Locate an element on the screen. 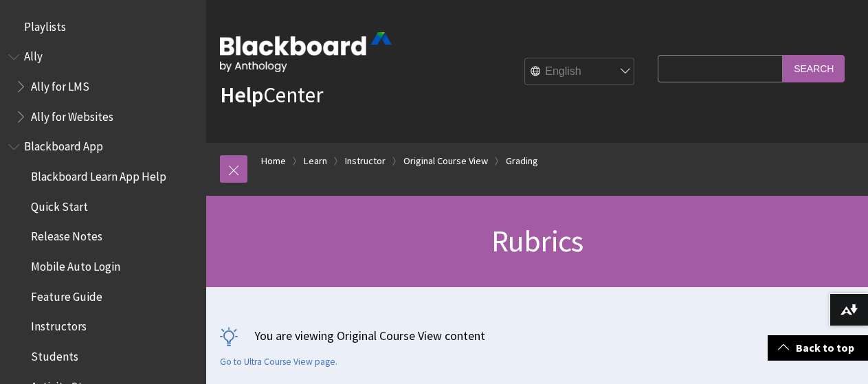 This screenshot has width=868, height=384. a: Learn is located at coordinates (315, 161).